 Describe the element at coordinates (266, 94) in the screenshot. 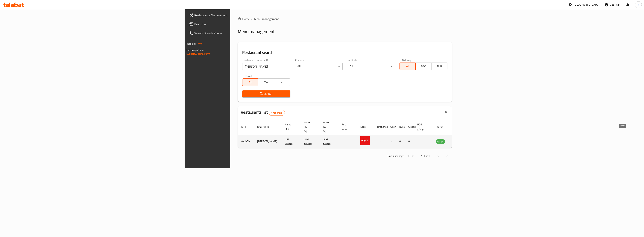

I see `span: Search` at that location.